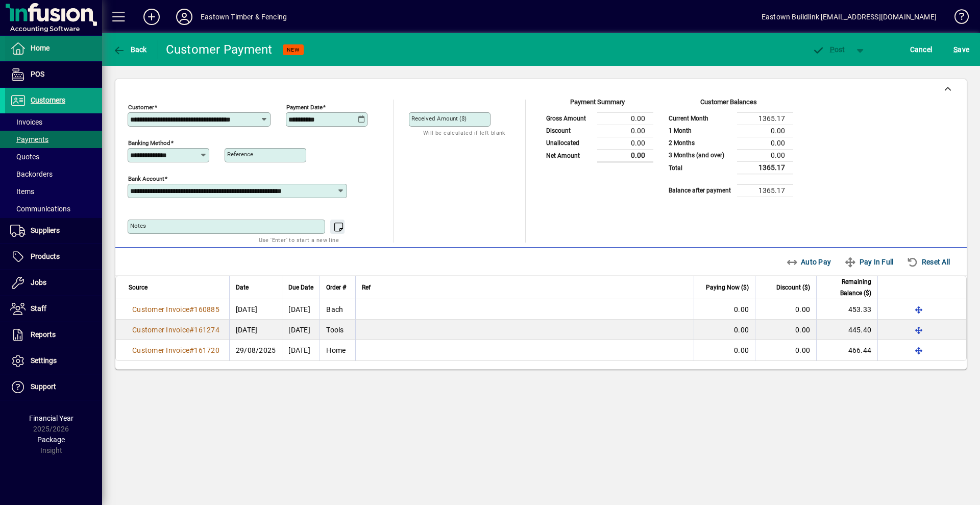  What do you see at coordinates (293, 49) in the screenshot?
I see `span: NEW` at bounding box center [293, 49].